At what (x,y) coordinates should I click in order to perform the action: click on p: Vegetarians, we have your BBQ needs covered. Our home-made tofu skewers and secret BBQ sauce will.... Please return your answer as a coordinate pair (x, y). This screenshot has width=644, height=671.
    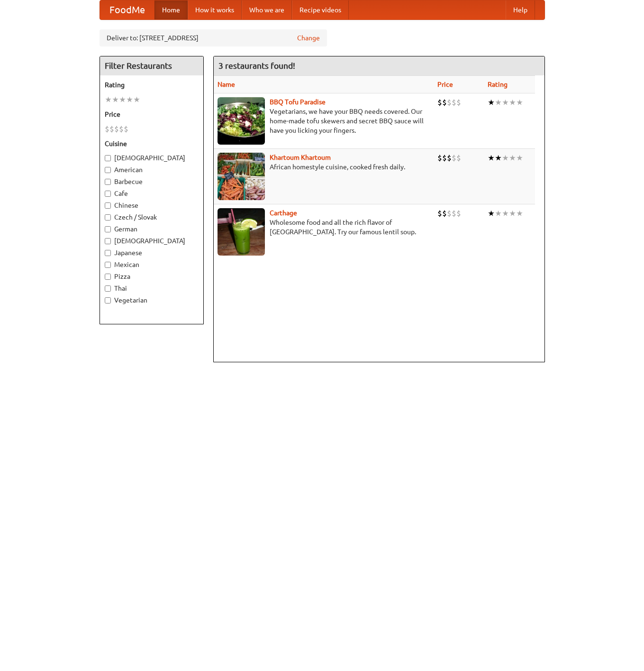
    Looking at the image, I should click on (323, 121).